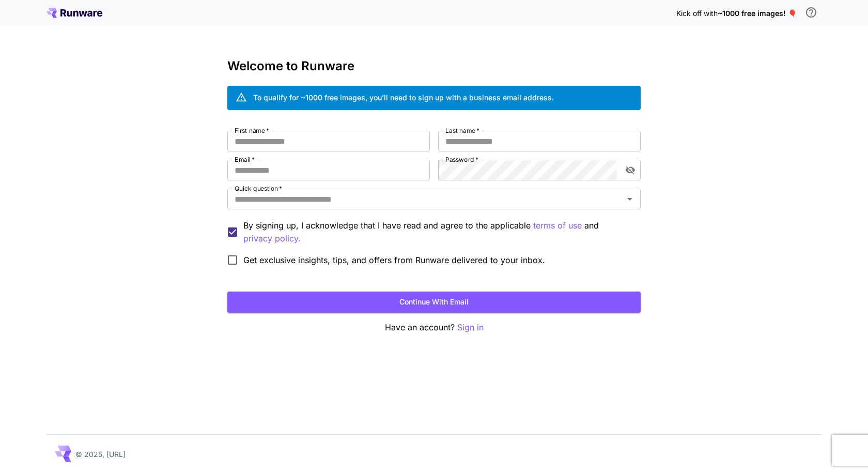 Image resolution: width=868 pixels, height=473 pixels. What do you see at coordinates (757, 13) in the screenshot?
I see `span: ~1000 free images! 🎈` at bounding box center [757, 13].